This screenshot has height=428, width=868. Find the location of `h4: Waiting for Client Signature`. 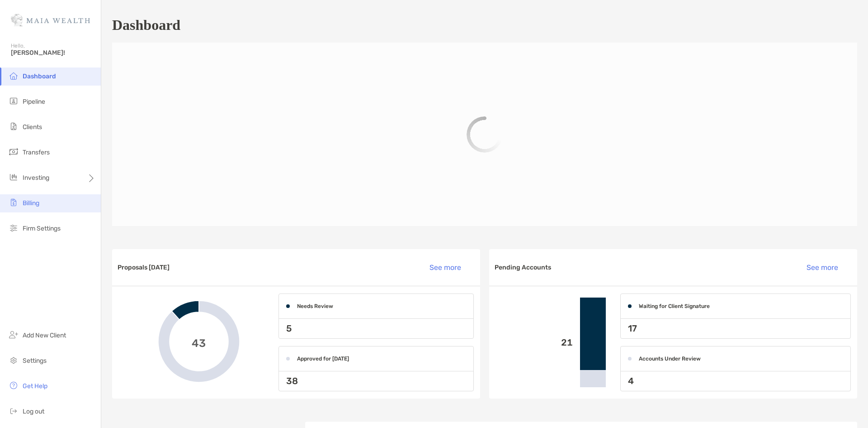

h4: Waiting for Client Signature is located at coordinates (674, 306).